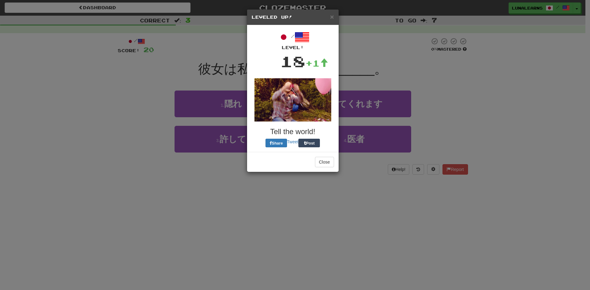 This screenshot has height=290, width=590. Describe the element at coordinates (309, 143) in the screenshot. I see `button: Post` at that location.